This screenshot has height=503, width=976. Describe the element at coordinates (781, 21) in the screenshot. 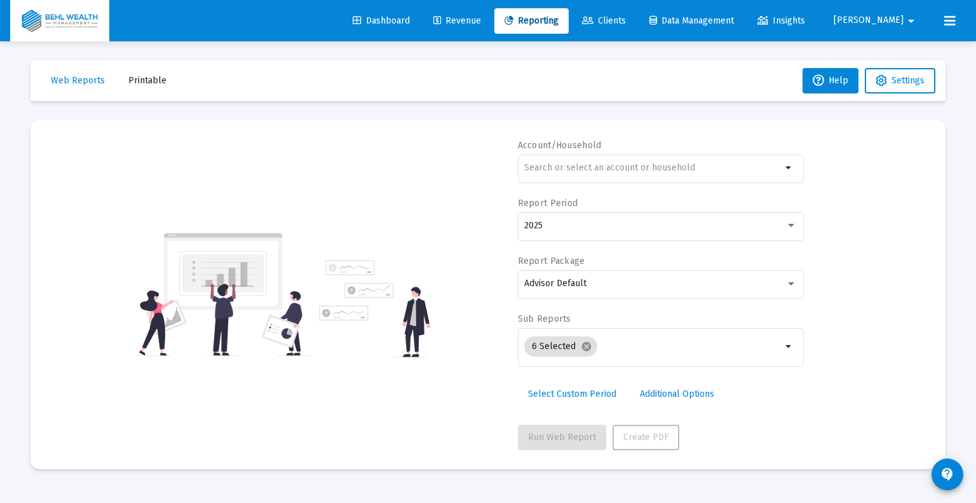

I see `a: Insights` at that location.